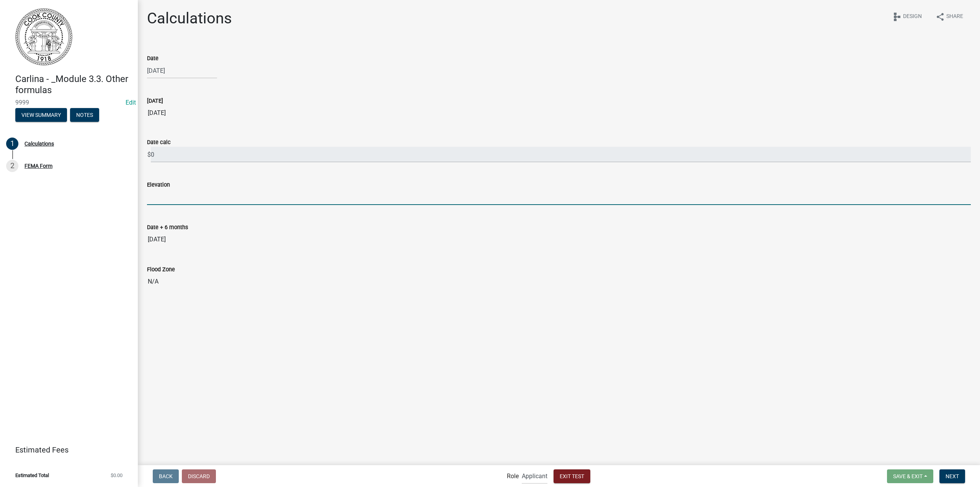 The width and height of the screenshot is (980, 487). Describe the element at coordinates (941, 16) in the screenshot. I see `i: share` at that location.